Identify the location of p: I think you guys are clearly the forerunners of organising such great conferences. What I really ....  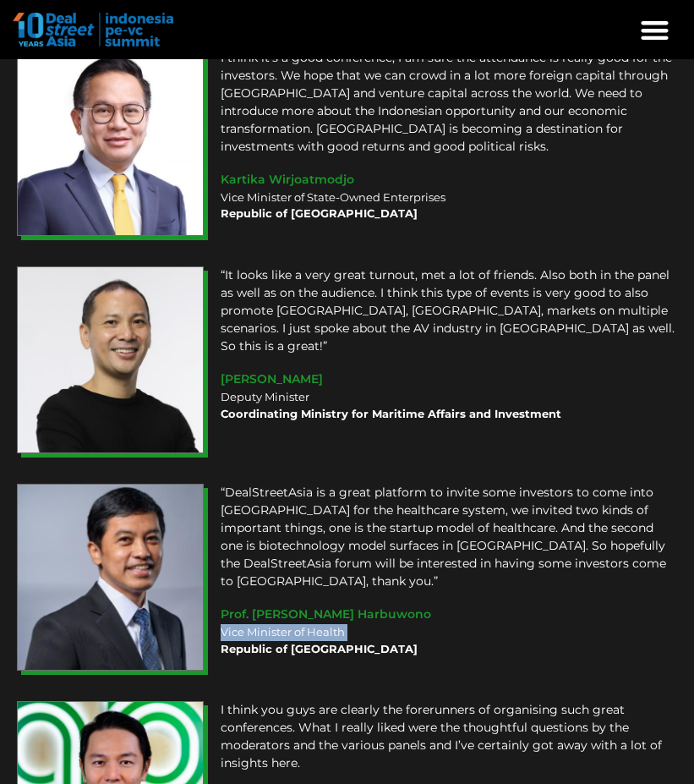
(449, 736).